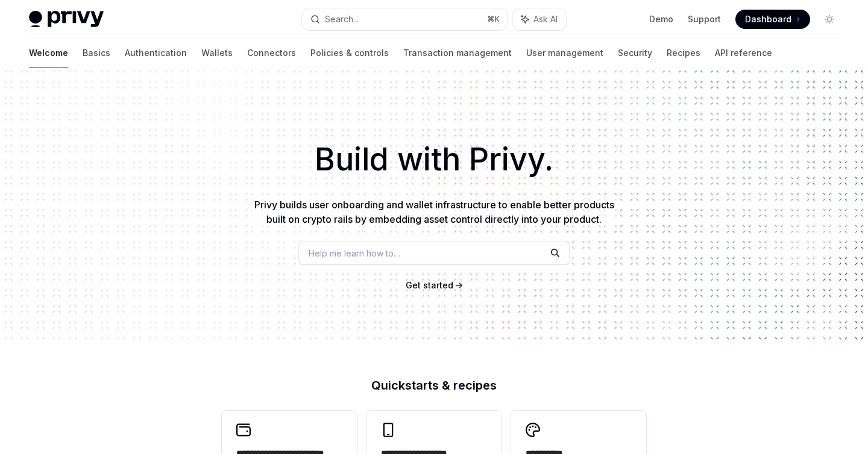 The width and height of the screenshot is (868, 454). What do you see at coordinates (661, 20) in the screenshot?
I see `a: Demo` at bounding box center [661, 20].